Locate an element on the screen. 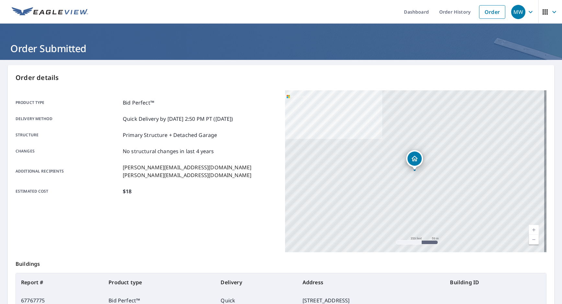 This screenshot has width=562, height=304. img: EV Logo is located at coordinates (50, 12).